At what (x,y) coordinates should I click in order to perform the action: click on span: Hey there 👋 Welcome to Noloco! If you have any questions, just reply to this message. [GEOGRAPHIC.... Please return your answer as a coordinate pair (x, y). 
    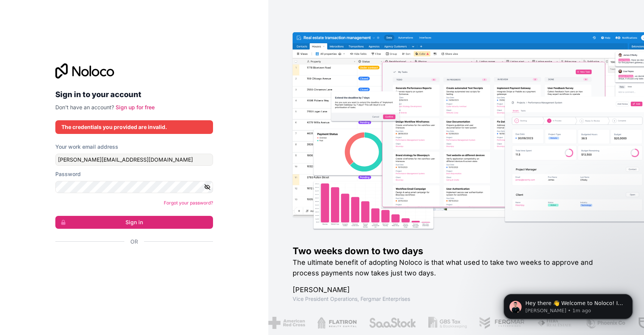
    Looking at the image, I should click on (82, 36).